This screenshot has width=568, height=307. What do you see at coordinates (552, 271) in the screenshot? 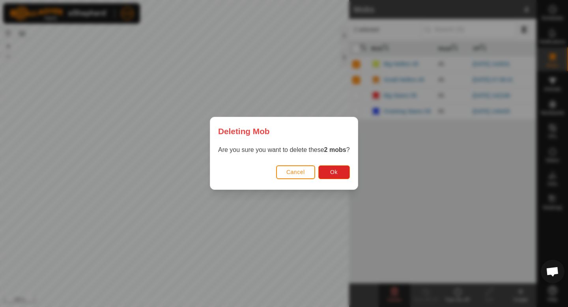
I see `div: Open chat` at bounding box center [552, 271].